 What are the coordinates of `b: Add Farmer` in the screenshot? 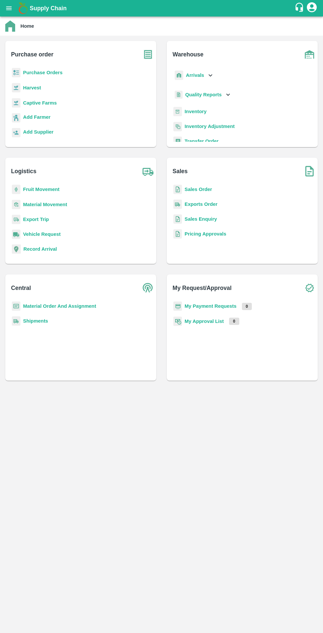 It's located at (37, 117).